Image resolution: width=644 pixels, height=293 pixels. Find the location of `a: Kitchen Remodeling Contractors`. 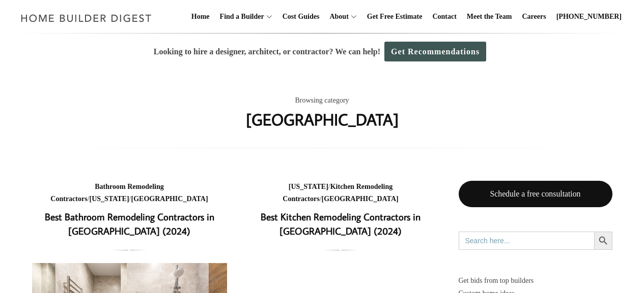

a: Kitchen Remodeling Contractors is located at coordinates (338, 193).